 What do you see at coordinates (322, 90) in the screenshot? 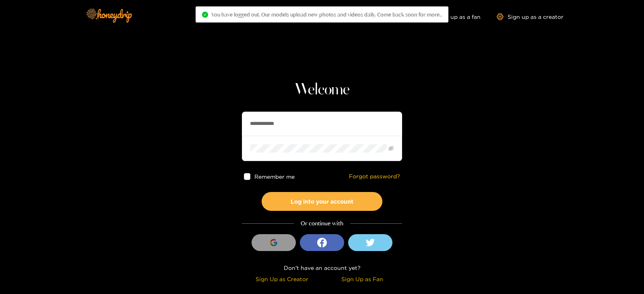
I see `h1: Welcome` at bounding box center [322, 90].